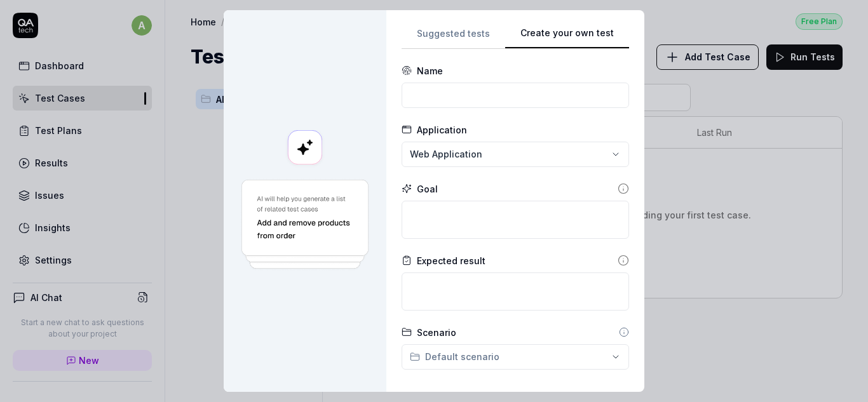 The width and height of the screenshot is (868, 402). What do you see at coordinates (515, 357) in the screenshot?
I see `button: Default scenario` at bounding box center [515, 357].